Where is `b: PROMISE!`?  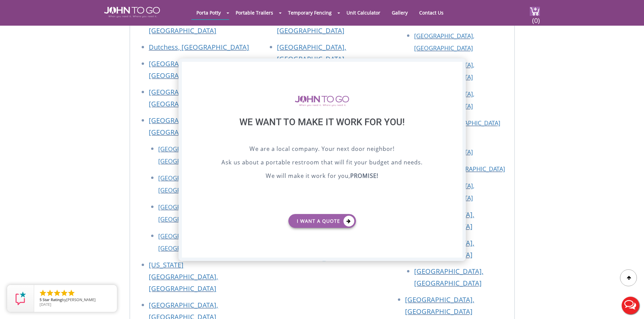 b: PROMISE! is located at coordinates (364, 176).